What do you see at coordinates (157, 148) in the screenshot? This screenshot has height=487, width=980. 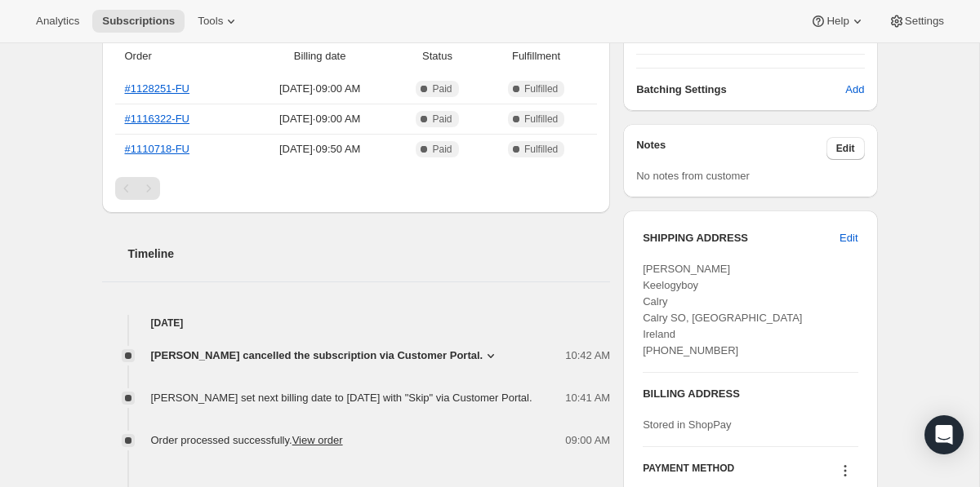 I see `a: #1110718-FU` at bounding box center [157, 148].